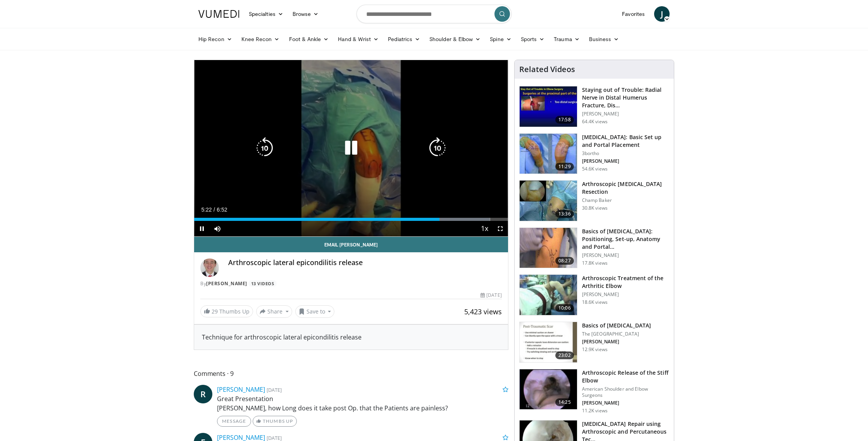  Describe the element at coordinates (215, 39) in the screenshot. I see `a: Hip Recon` at that location.